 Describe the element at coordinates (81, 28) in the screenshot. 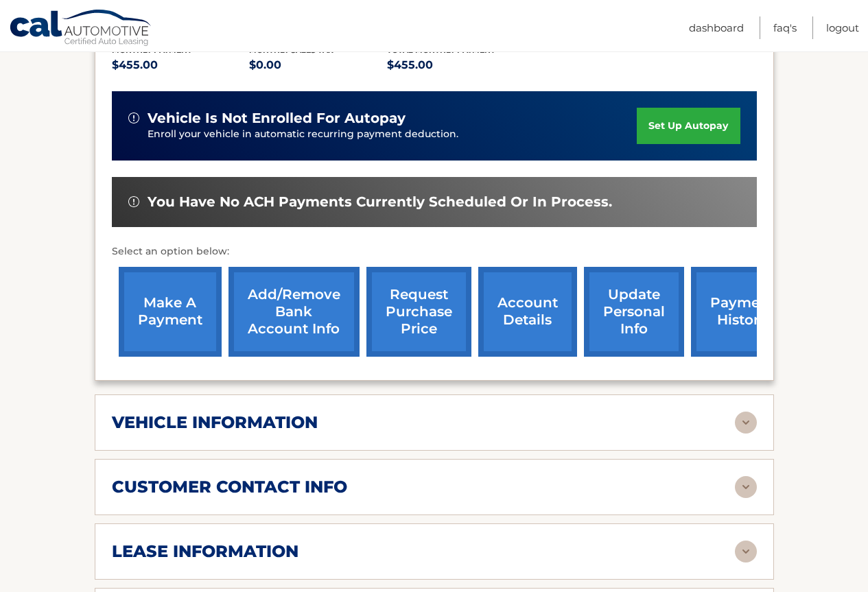

I see `a: Cal Automotive` at that location.